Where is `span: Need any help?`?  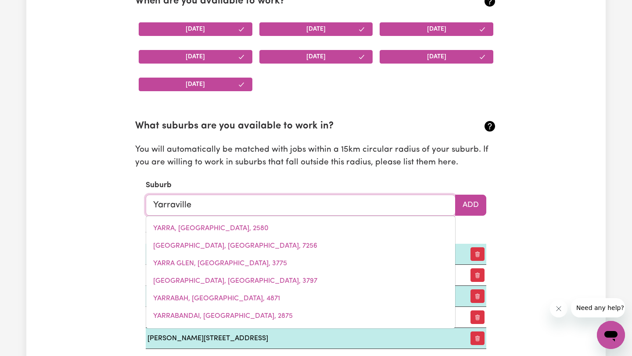 span: Need any help? is located at coordinates (29, 10).